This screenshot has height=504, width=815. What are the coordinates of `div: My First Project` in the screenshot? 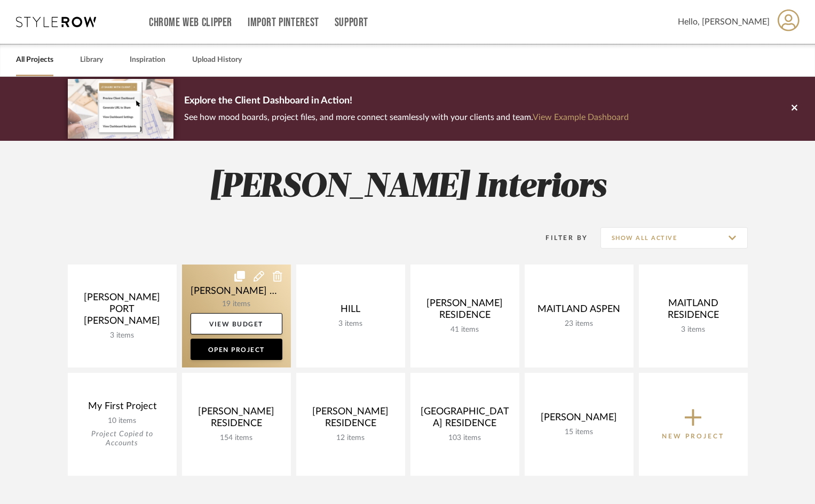 It's located at (122, 409).